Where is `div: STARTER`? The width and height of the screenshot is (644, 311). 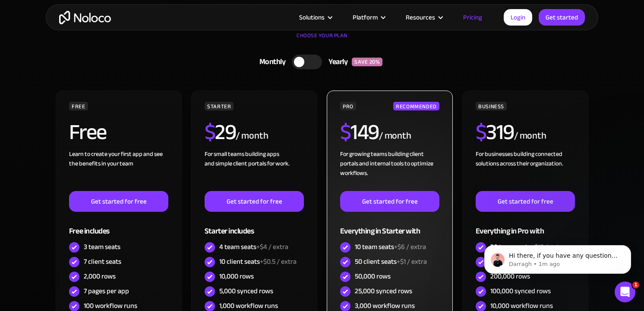
div: STARTER is located at coordinates (219, 106).